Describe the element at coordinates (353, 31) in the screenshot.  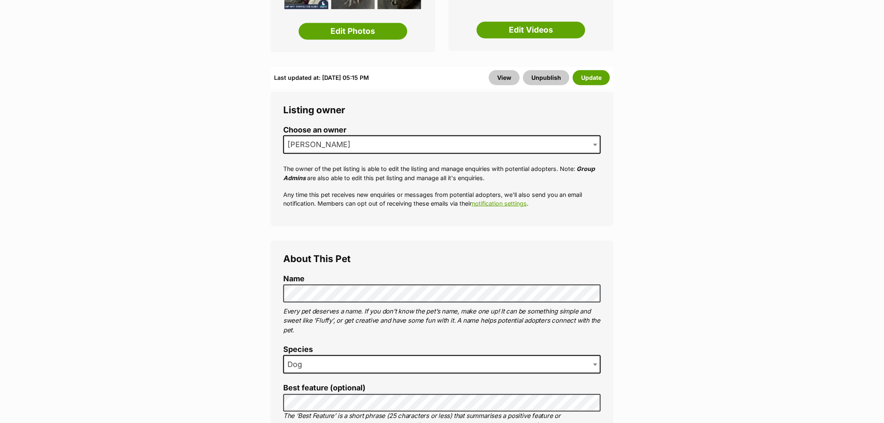
I see `a: Edit Photos` at that location.